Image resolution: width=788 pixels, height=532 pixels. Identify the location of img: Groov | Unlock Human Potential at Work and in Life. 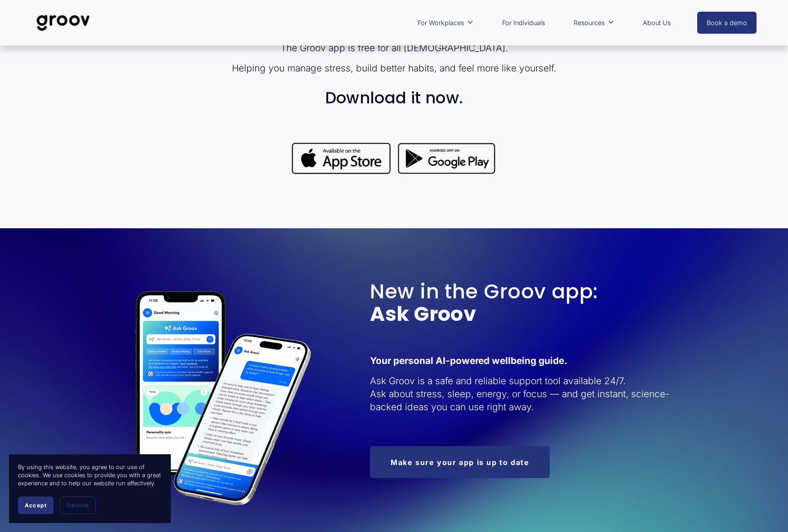
(63, 23).